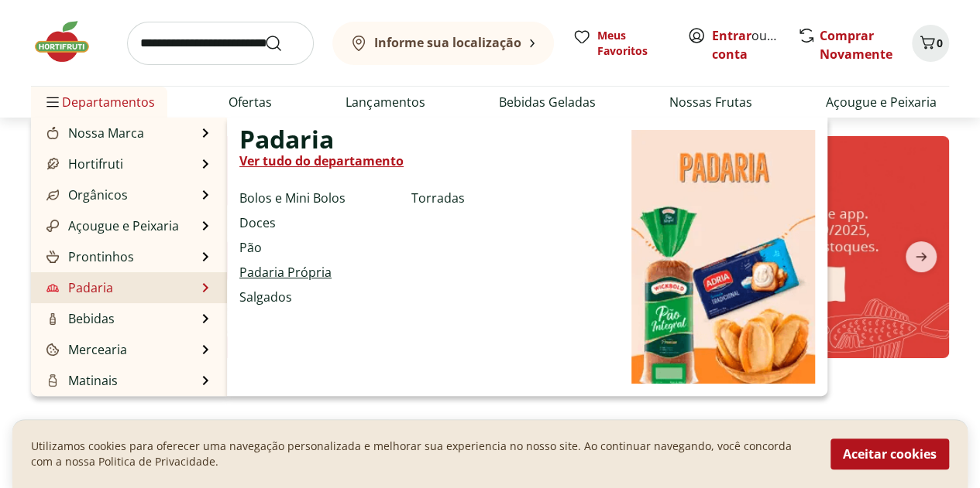 Image resolution: width=980 pixels, height=488 pixels. Describe the element at coordinates (266, 297) in the screenshot. I see `a: Salgados` at that location.